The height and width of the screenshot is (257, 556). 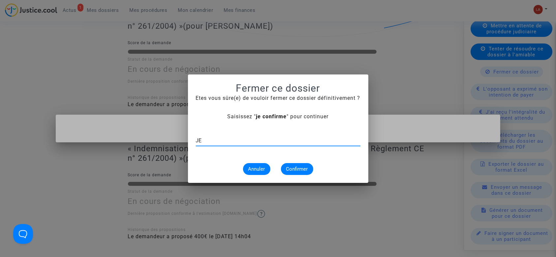 I want to click on span: Confirmer, so click(x=297, y=169).